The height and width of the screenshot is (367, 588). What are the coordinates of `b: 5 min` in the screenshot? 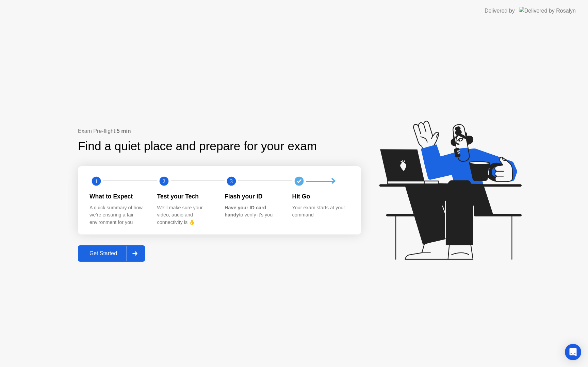 It's located at (124, 131).